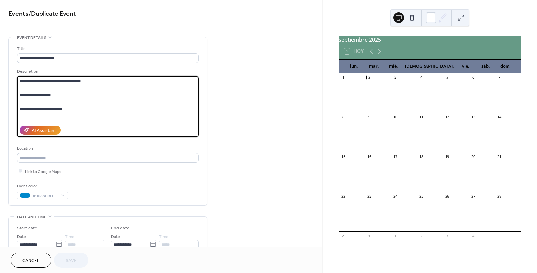 The height and width of the screenshot is (273, 537). What do you see at coordinates (354, 66) in the screenshot?
I see `div: lun.` at bounding box center [354, 66].